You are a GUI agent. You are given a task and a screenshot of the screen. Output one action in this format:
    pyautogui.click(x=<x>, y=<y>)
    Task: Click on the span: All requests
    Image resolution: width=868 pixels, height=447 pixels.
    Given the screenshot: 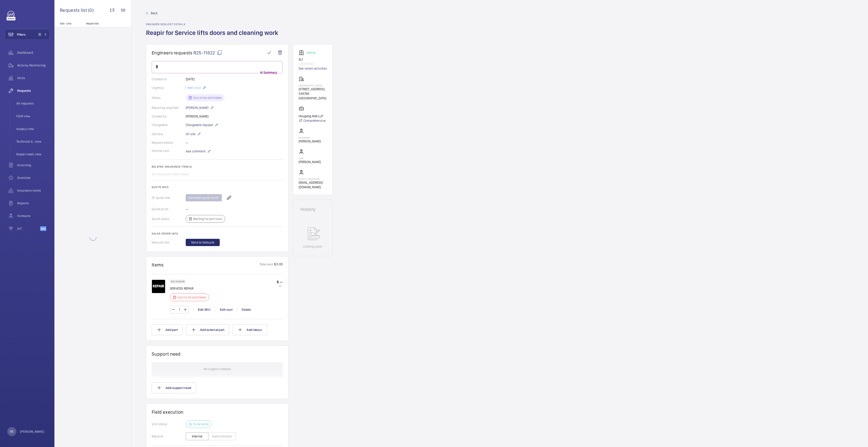 What is the action you would take?
    pyautogui.click(x=33, y=104)
    